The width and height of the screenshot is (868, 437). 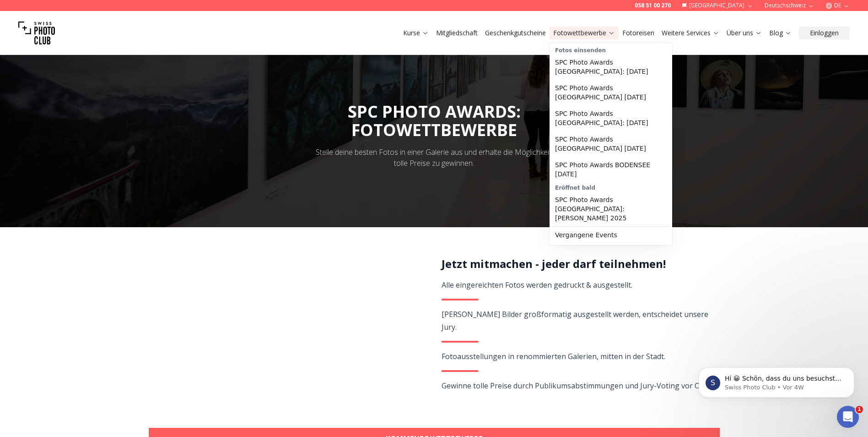 What do you see at coordinates (638, 33) in the screenshot?
I see `button: Fotoreisen` at bounding box center [638, 33].